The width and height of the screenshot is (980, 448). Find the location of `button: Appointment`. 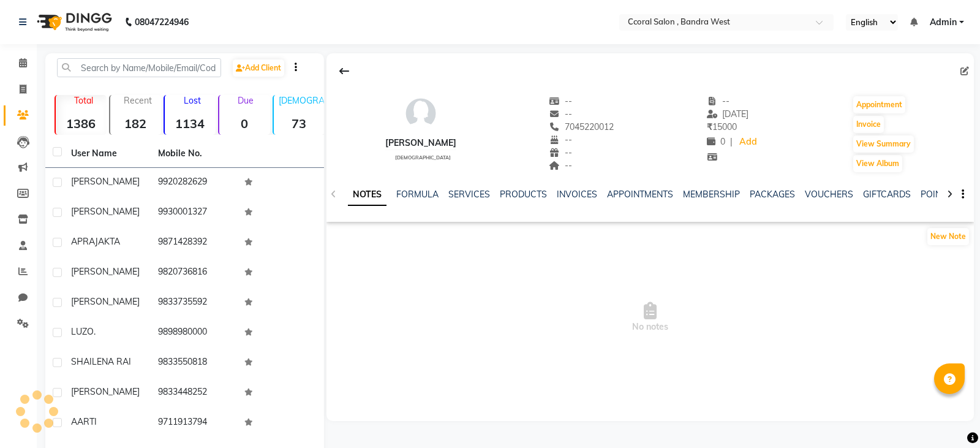

button: Appointment is located at coordinates (879, 105).